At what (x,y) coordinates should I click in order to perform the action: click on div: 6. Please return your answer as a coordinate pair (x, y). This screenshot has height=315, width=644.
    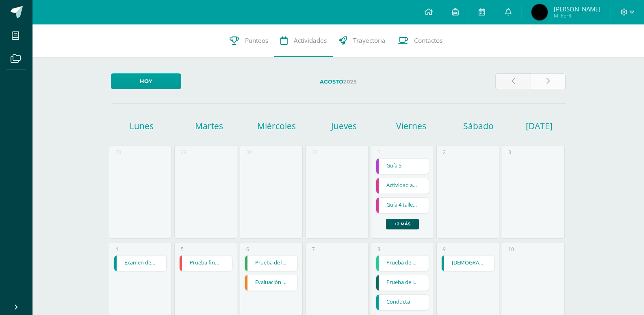
    Looking at the image, I should click on (248, 248).